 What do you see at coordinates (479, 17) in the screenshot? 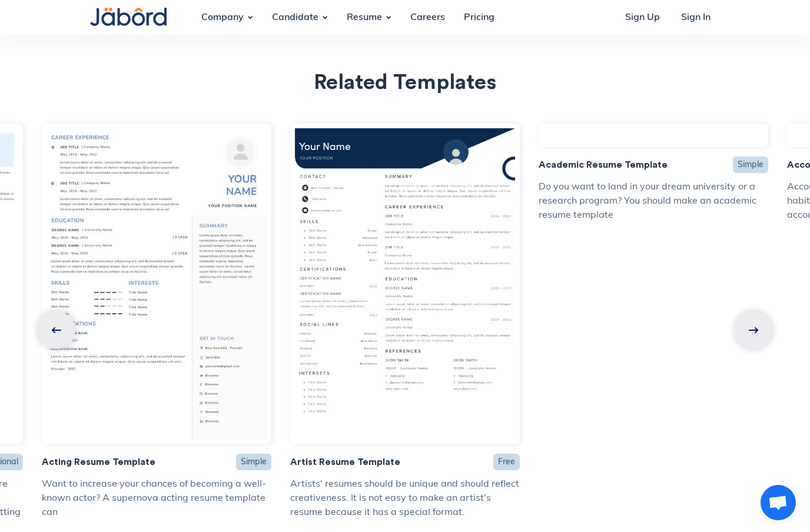
I see `a: Pricing` at bounding box center [479, 17].